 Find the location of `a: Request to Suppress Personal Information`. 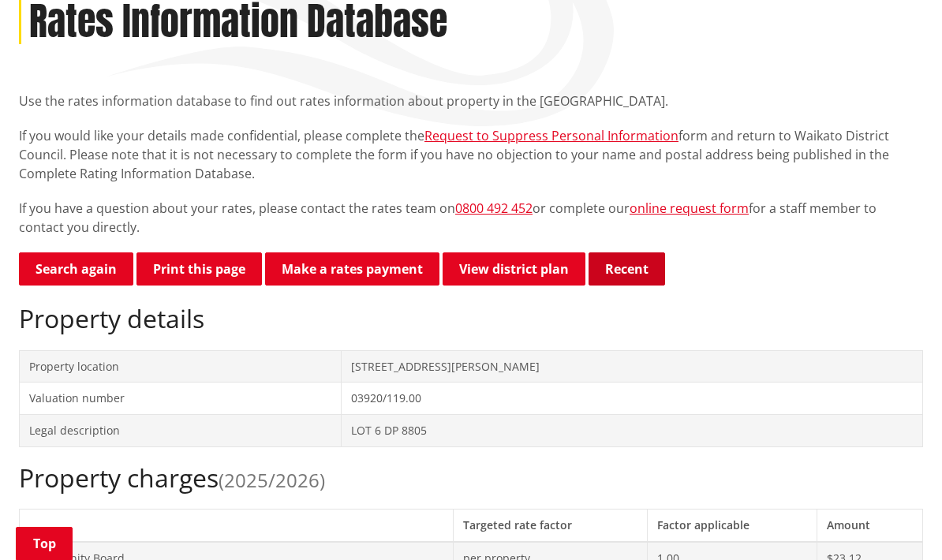

a: Request to Suppress Personal Information is located at coordinates (551, 136).